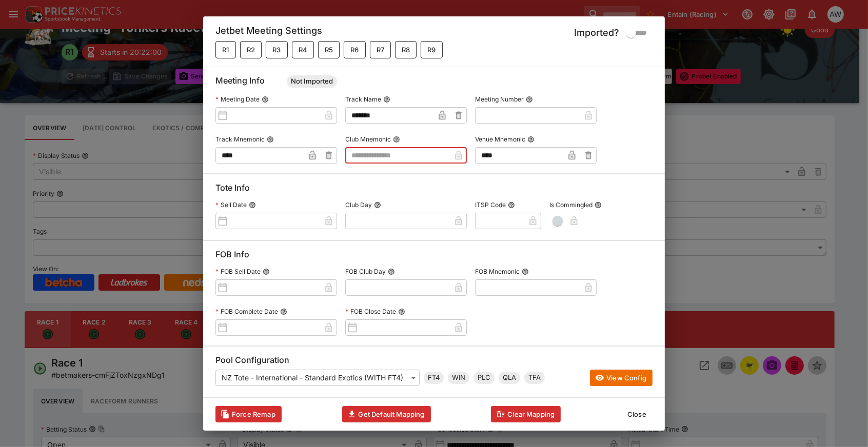 This screenshot has height=447, width=868. What do you see at coordinates (490, 204) in the screenshot?
I see `p: ITSP Code` at bounding box center [490, 204].